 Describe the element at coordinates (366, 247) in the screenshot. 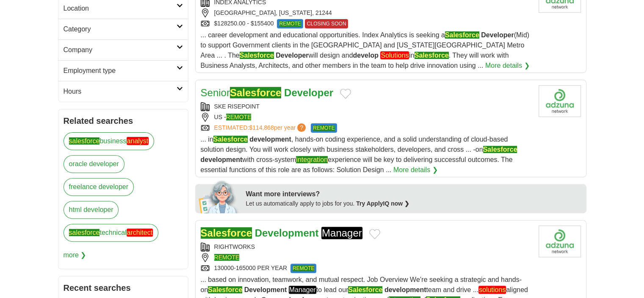

I see `div: RIGHTWORKS` at that location.